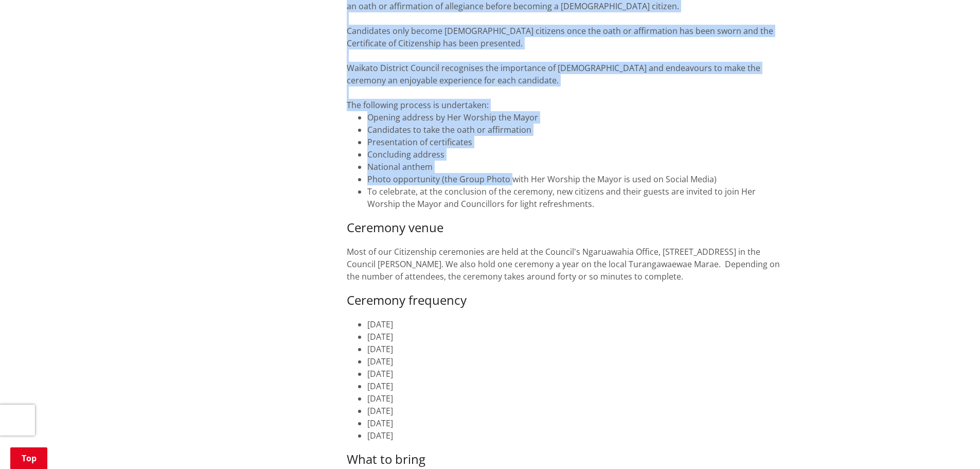 This screenshot has width=980, height=469. I want to click on li: Presentation of certificates, so click(576, 142).